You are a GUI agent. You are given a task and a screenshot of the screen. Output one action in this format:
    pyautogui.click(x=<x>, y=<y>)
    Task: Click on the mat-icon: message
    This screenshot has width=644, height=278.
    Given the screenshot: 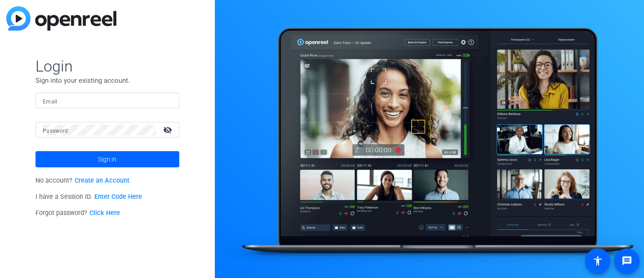 What is the action you would take?
    pyautogui.click(x=627, y=261)
    